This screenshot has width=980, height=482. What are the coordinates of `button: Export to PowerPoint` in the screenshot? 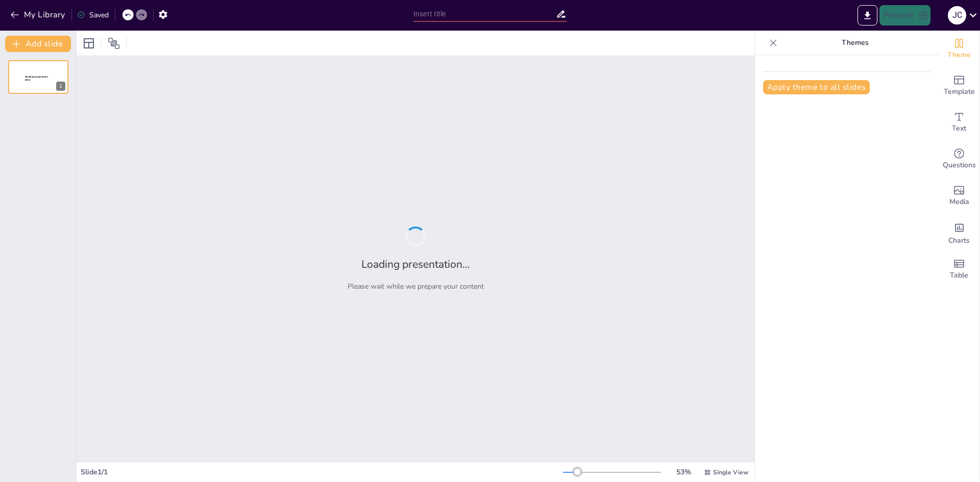 It's located at (868, 15).